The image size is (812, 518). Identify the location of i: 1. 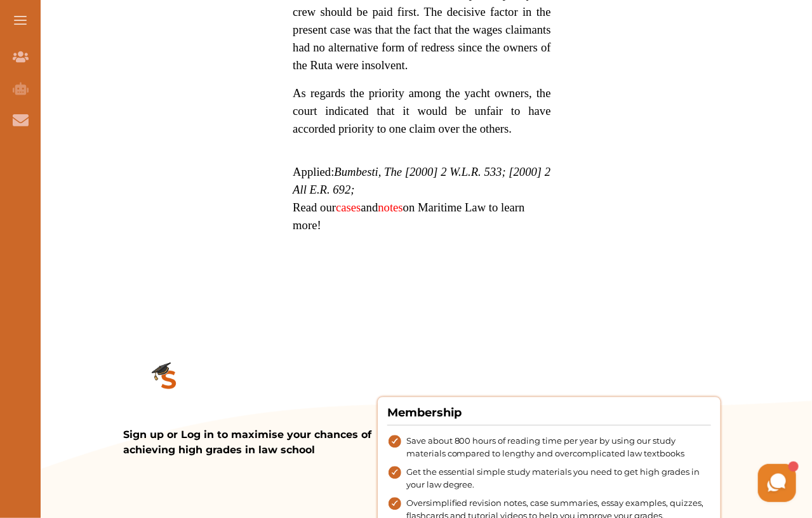
(286, 6).